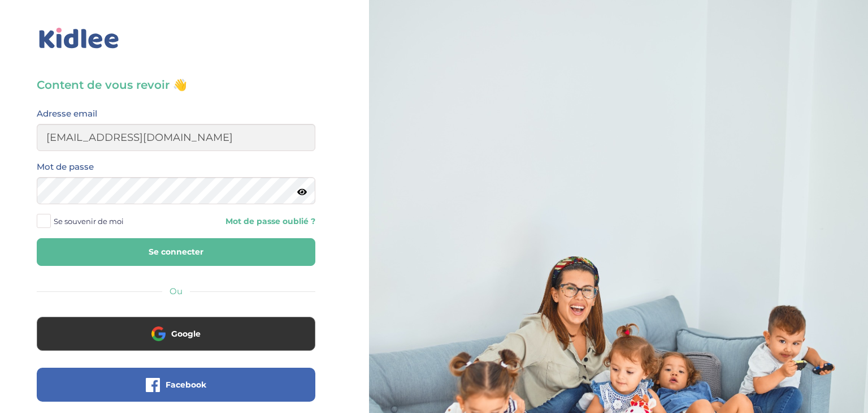  What do you see at coordinates (67, 114) in the screenshot?
I see `label: Adresse email` at bounding box center [67, 114].